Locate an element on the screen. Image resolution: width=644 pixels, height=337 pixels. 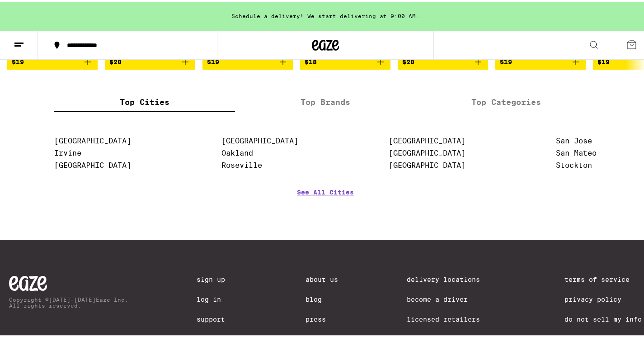
a: Licensed Retailers is located at coordinates (451, 317).